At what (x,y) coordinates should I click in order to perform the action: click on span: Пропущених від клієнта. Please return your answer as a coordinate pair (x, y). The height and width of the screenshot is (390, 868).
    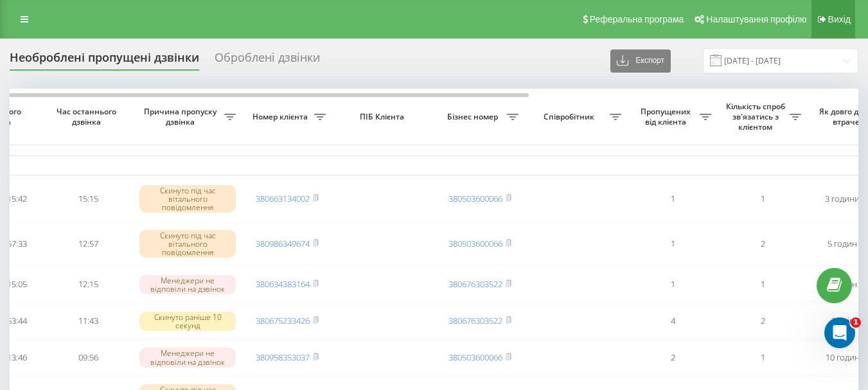
    Looking at the image, I should click on (667, 116).